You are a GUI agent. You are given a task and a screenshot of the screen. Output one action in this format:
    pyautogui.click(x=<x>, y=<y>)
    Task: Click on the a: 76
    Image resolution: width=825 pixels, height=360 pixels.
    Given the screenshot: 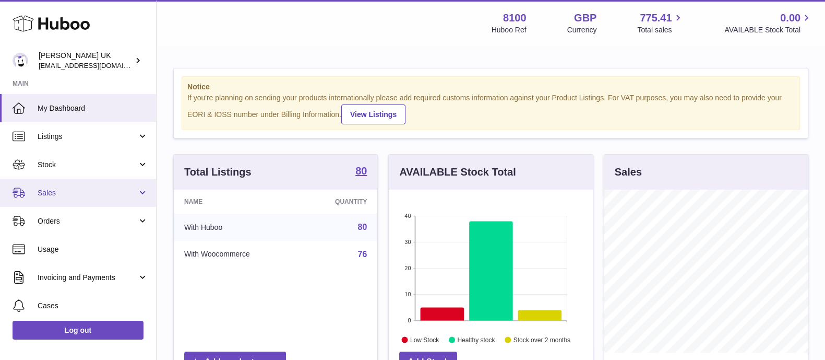 What is the action you would take?
    pyautogui.click(x=363, y=254)
    